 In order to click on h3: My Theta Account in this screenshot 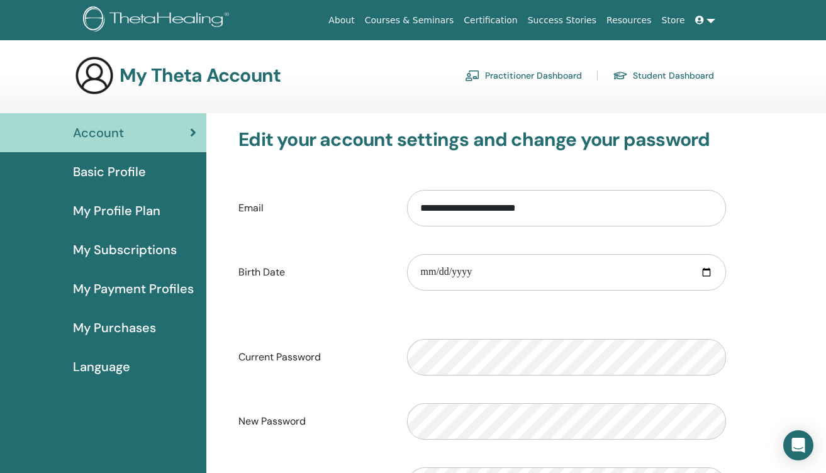, I will do `click(200, 76)`.